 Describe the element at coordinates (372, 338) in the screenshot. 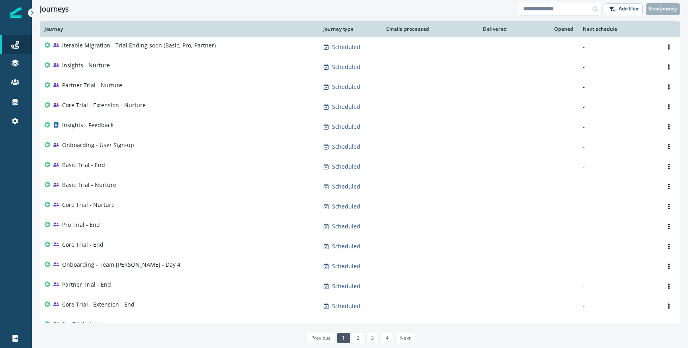

I see `a: Page 3` at that location.